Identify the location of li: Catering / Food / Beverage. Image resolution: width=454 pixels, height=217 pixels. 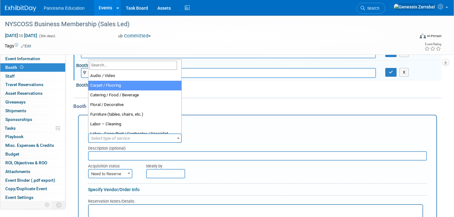
(135, 95).